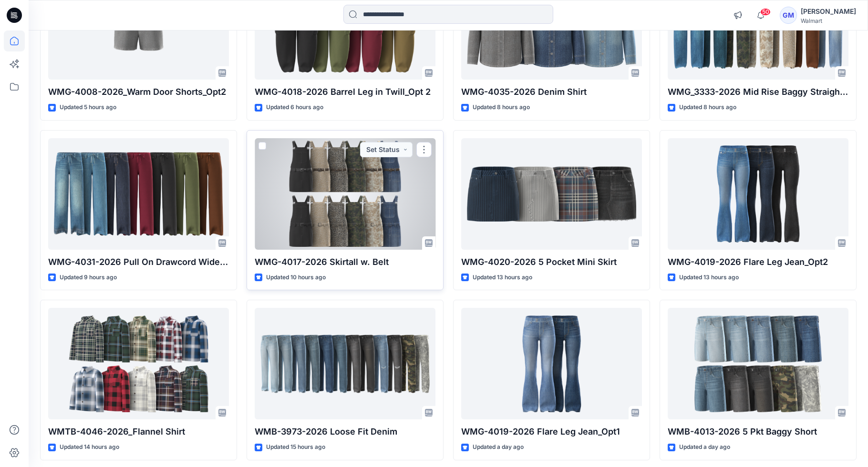  Describe the element at coordinates (88, 108) in the screenshot. I see `p: Updated 5 hours ago` at that location.